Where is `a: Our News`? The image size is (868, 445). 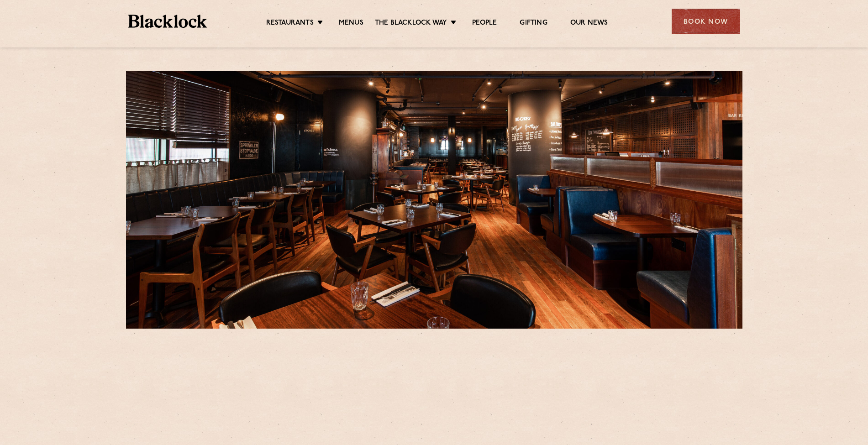
a: Our News is located at coordinates (589, 24).